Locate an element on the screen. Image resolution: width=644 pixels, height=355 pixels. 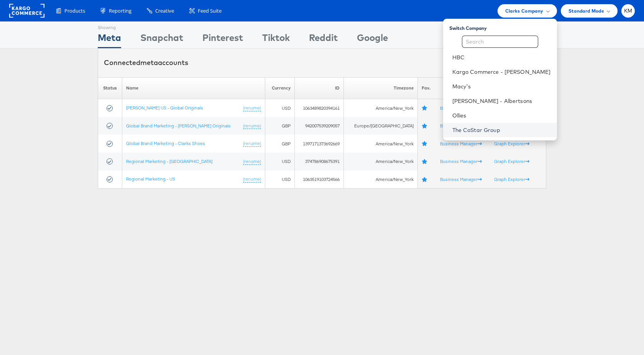
span: Creative is located at coordinates (165, 11).